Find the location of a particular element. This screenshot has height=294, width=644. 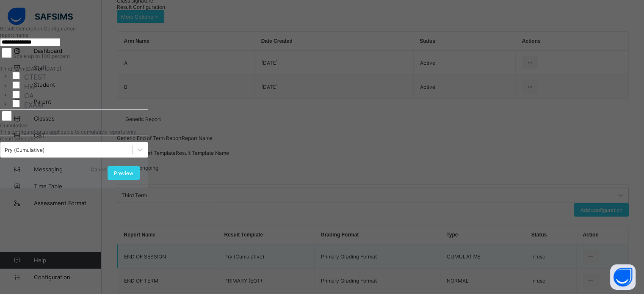

input: CTEST is located at coordinates (16, 76).